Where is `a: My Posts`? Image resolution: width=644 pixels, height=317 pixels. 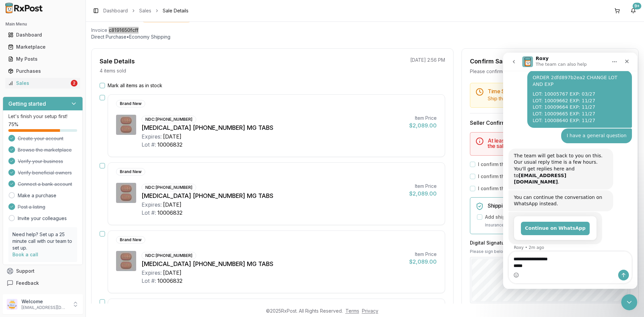 a: My Posts is located at coordinates (43, 59).